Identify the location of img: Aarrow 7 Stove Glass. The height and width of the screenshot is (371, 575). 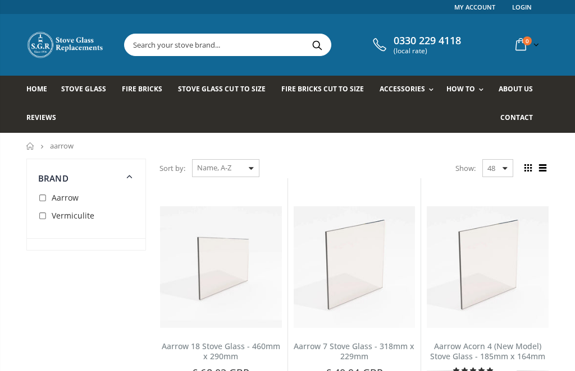
(354, 267).